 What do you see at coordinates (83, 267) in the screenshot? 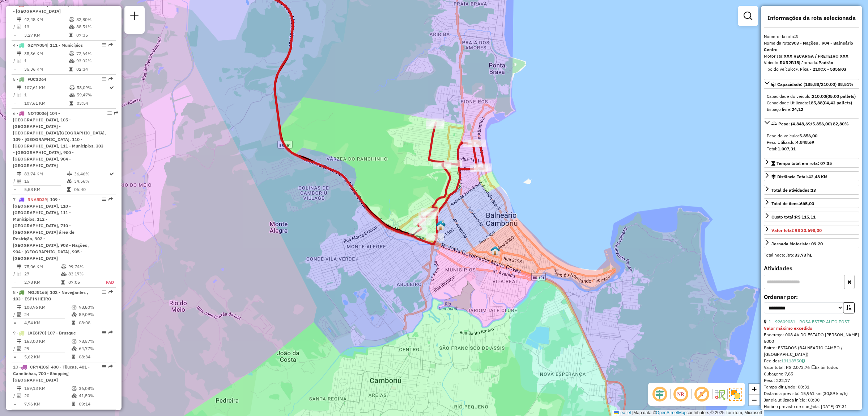
I see `td: 99,74%` at bounding box center [83, 267].